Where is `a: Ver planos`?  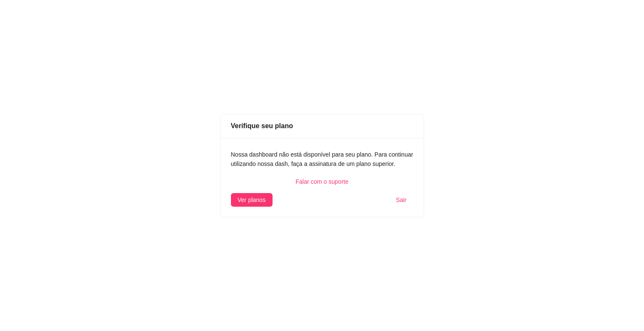 a: Ver planos is located at coordinates (252, 200).